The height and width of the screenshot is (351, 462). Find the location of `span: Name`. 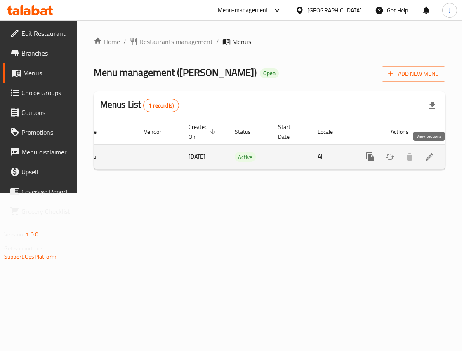

span: Name is located at coordinates (94, 132).